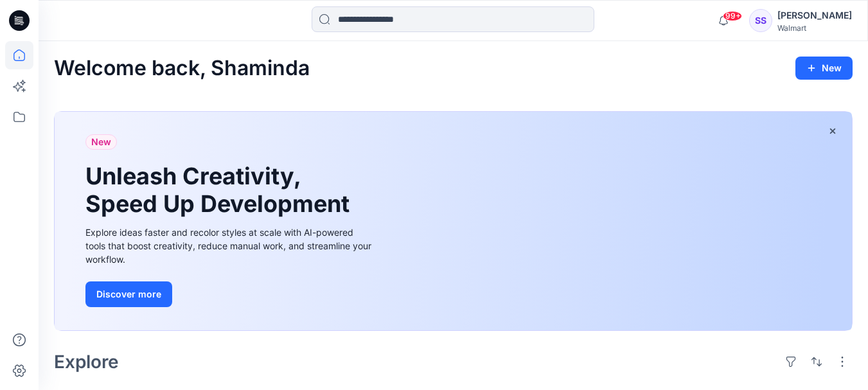 The width and height of the screenshot is (868, 390). I want to click on a: Discover more, so click(230, 294).